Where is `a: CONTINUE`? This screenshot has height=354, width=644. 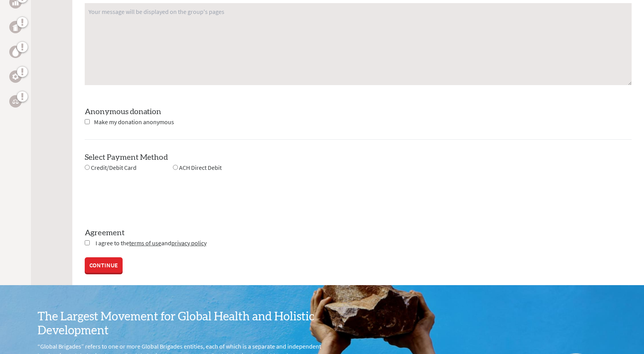
a: CONTINUE is located at coordinates (103, 265).